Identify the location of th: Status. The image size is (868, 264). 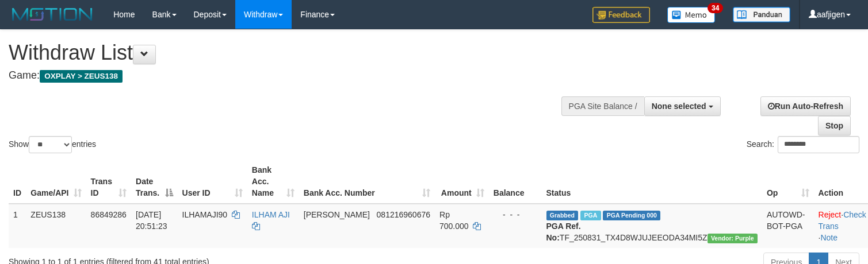
(652, 181).